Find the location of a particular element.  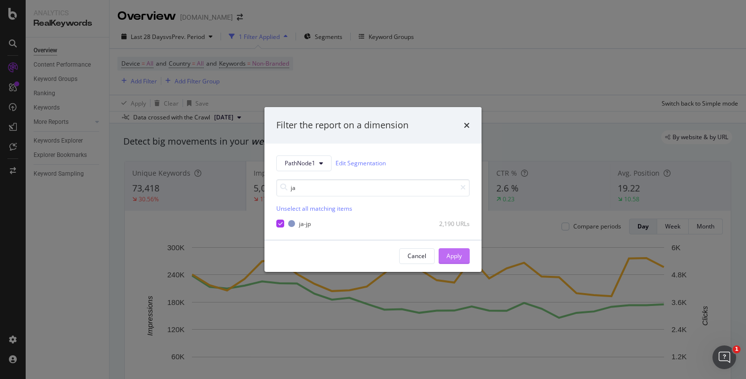

div: modal is located at coordinates (373, 190).